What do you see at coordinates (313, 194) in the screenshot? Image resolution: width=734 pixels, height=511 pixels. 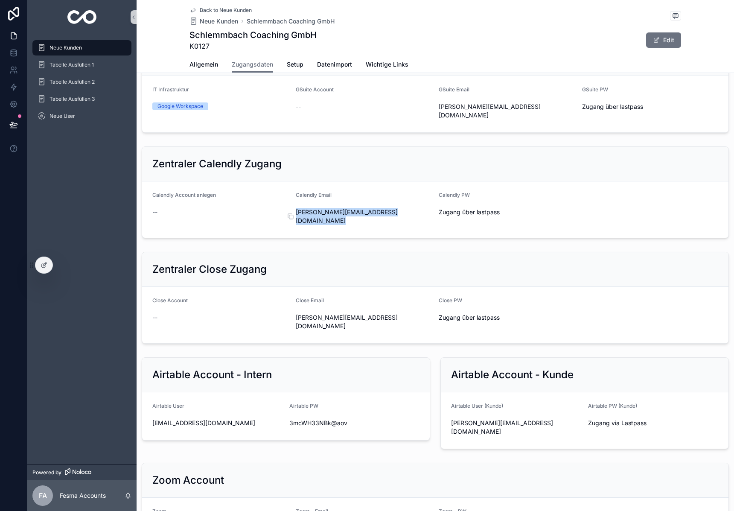 I see `span: Calendly Email` at bounding box center [313, 194].